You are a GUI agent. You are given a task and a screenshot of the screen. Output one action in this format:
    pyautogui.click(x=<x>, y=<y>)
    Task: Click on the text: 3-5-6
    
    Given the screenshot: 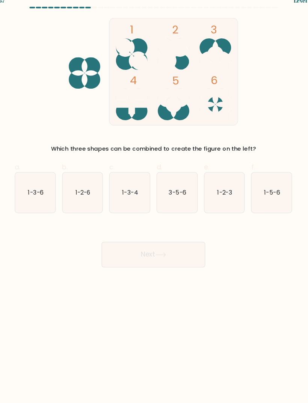 What is the action you would take?
    pyautogui.click(x=176, y=188)
    